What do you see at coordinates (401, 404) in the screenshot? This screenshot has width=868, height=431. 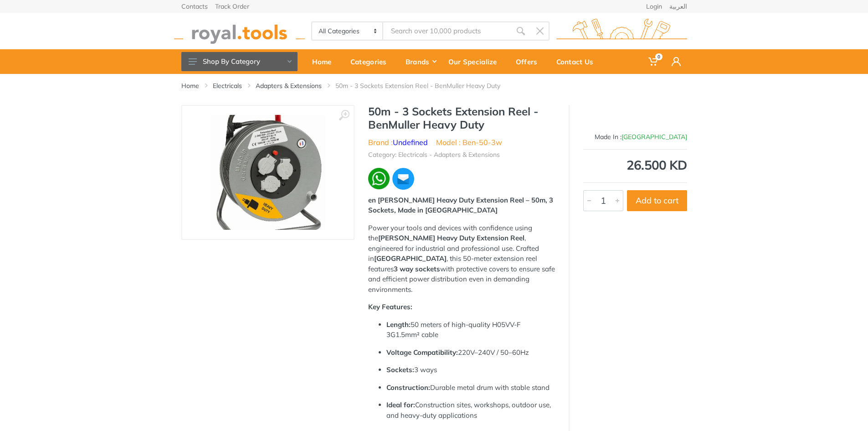 I see `strong: Ideal for:` at bounding box center [401, 404].